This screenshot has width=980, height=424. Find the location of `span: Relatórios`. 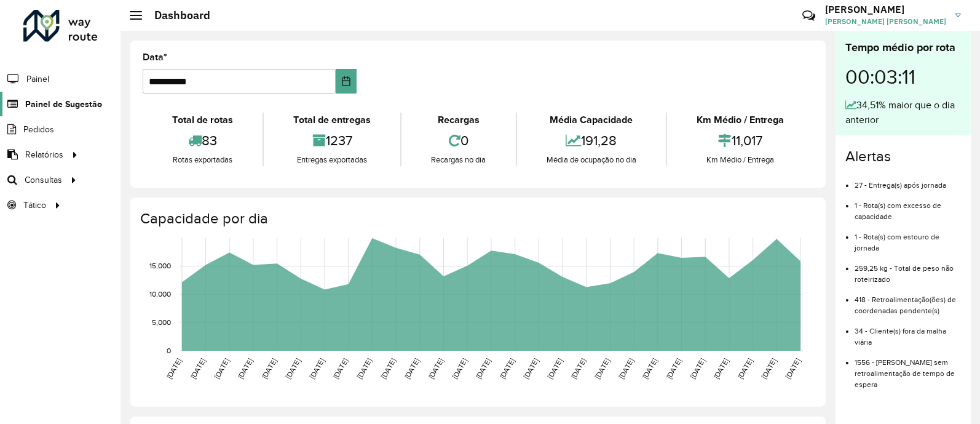

span: Relatórios is located at coordinates (44, 154).